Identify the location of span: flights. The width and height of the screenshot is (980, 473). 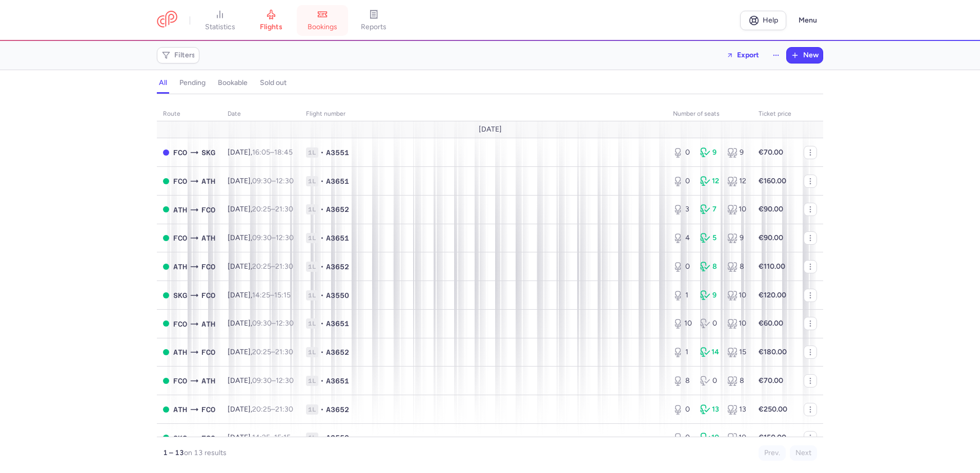
(272, 27).